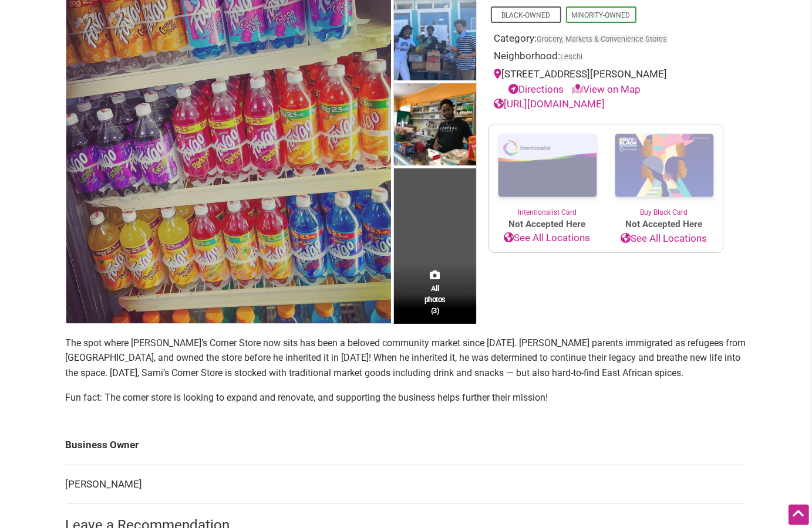 This screenshot has height=528, width=812. Describe the element at coordinates (664, 166) in the screenshot. I see `img: Buy Black Card` at that location.